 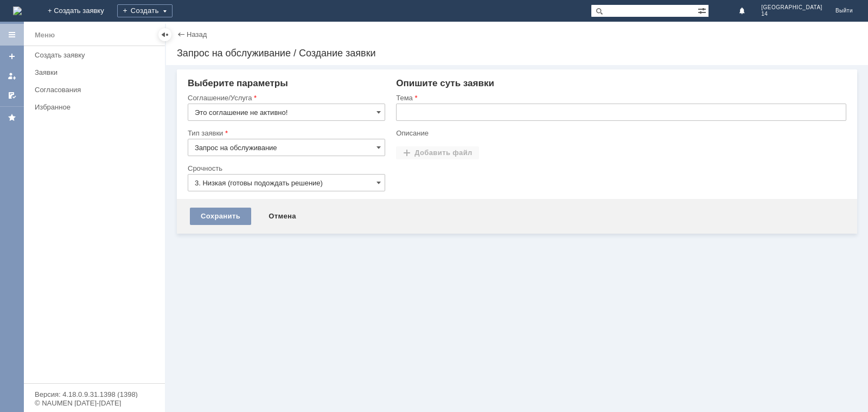 I want to click on span: 14, so click(x=791, y=14).